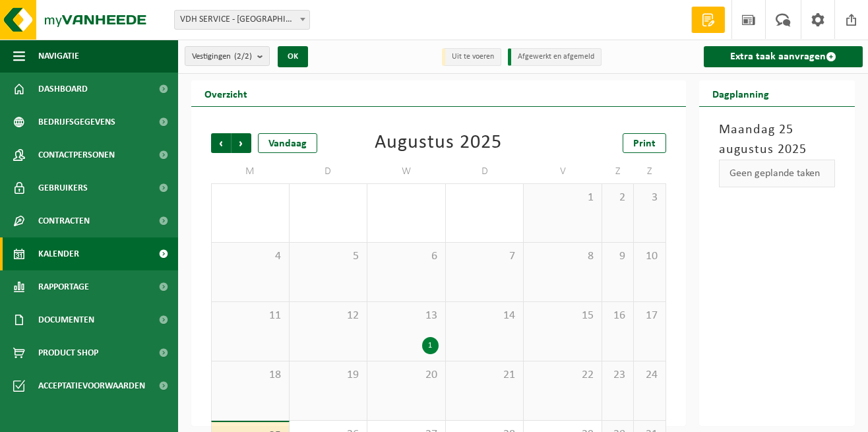  What do you see at coordinates (64, 287) in the screenshot?
I see `span: Rapportage` at bounding box center [64, 287].